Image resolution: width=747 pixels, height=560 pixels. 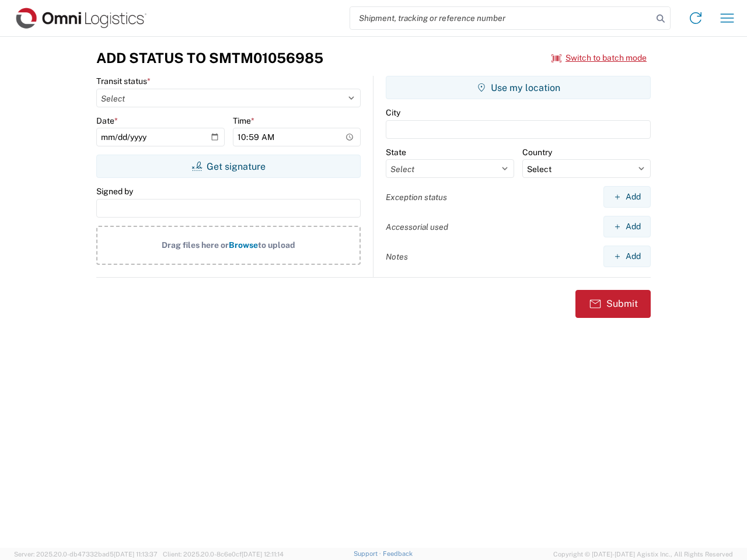 I want to click on input: Shipment, tracking or reference number, so click(x=502, y=18).